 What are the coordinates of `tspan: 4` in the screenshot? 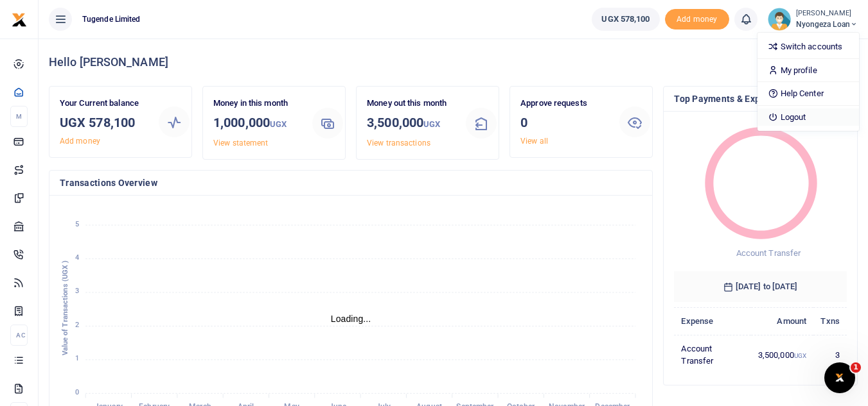 It's located at (77, 257).